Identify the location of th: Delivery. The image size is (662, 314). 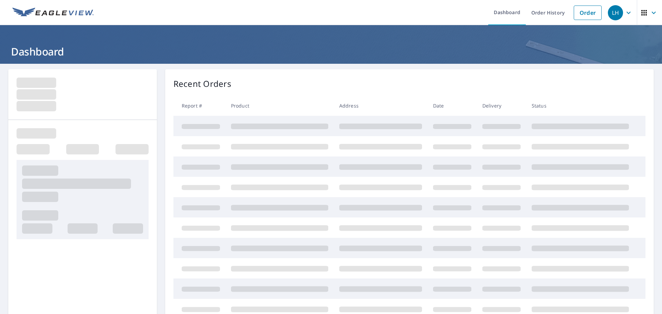
(502, 106).